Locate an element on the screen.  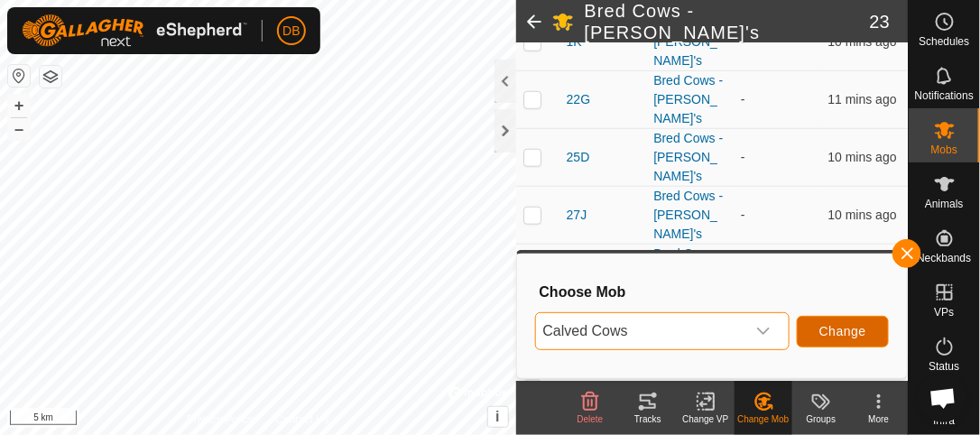
div: Open chat is located at coordinates (943, 398).